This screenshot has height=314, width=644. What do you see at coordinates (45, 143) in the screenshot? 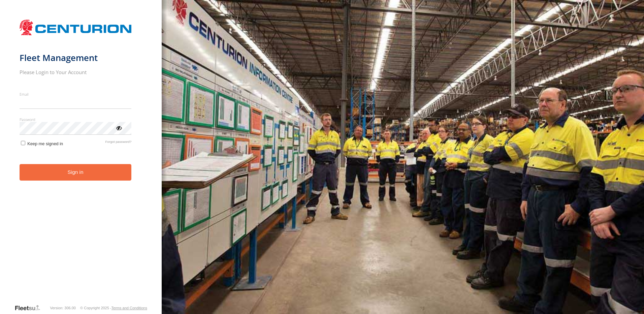
I see `span: Keep me signed in` at bounding box center [45, 143].